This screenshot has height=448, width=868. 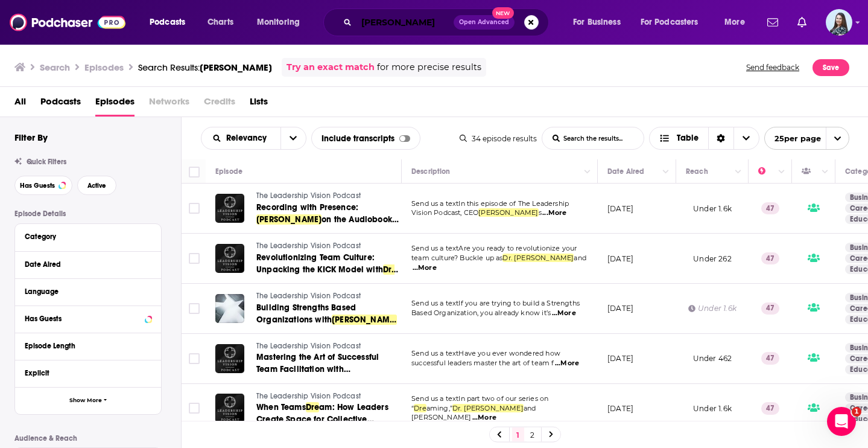 What do you see at coordinates (278, 22) in the screenshot?
I see `span: Monitoring` at bounding box center [278, 22].